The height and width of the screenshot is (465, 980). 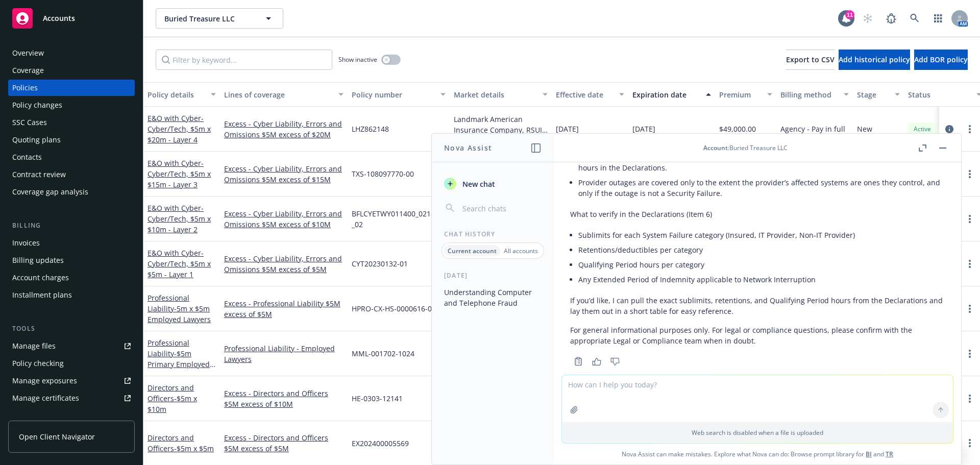 What do you see at coordinates (666, 95) in the screenshot?
I see `div: Expiration date` at bounding box center [666, 95].